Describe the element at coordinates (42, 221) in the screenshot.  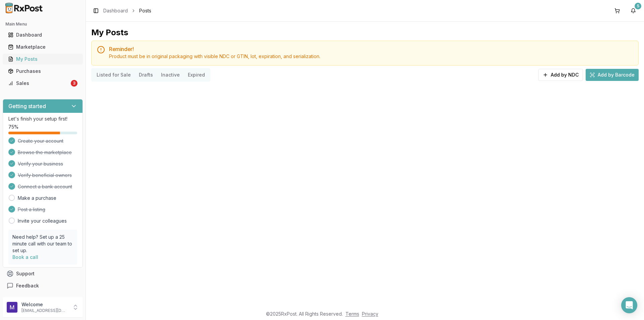
I see `a: Invite your colleagues` at that location.